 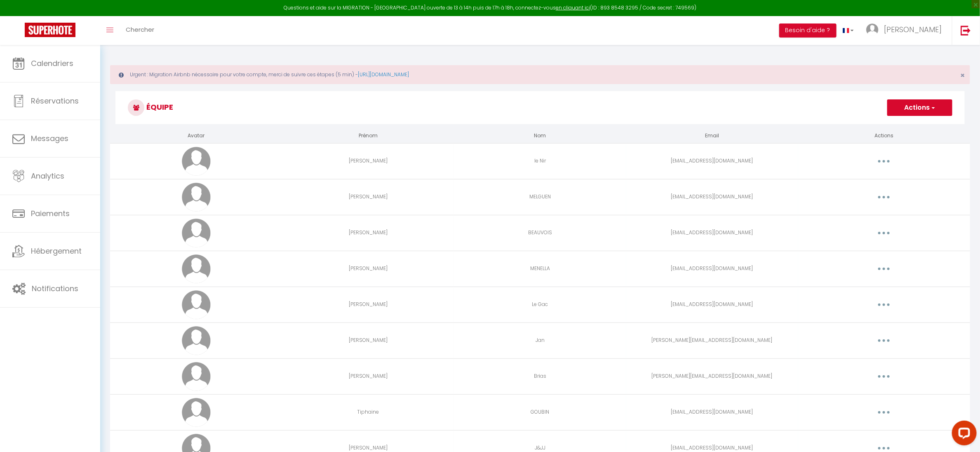 What do you see at coordinates (368, 136) in the screenshot?
I see `th: Prénom` at bounding box center [368, 136].